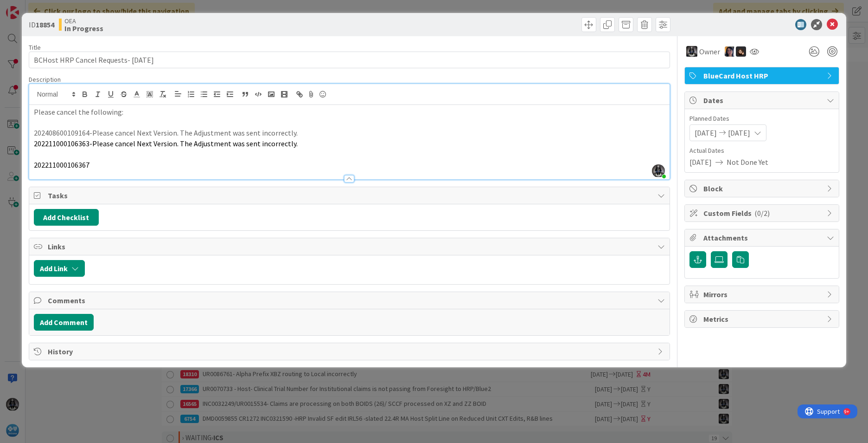  What do you see at coordinates (66, 217) in the screenshot?
I see `button: Add Checklist` at bounding box center [66, 217].